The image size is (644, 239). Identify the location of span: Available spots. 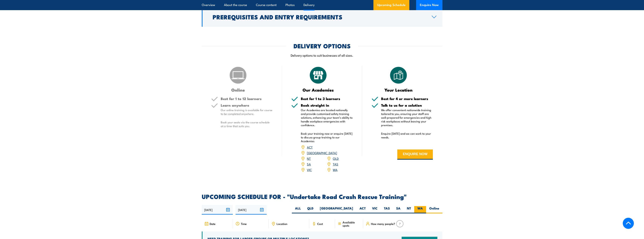
(351, 223).